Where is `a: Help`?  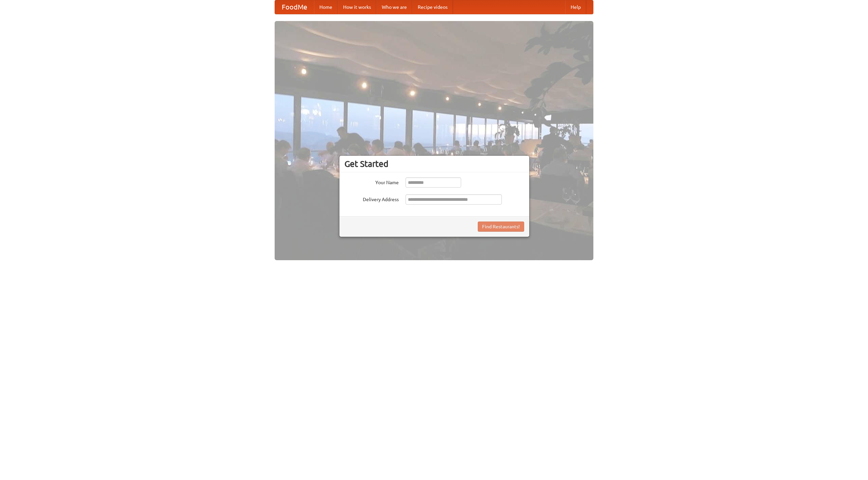
a: Help is located at coordinates (576, 7).